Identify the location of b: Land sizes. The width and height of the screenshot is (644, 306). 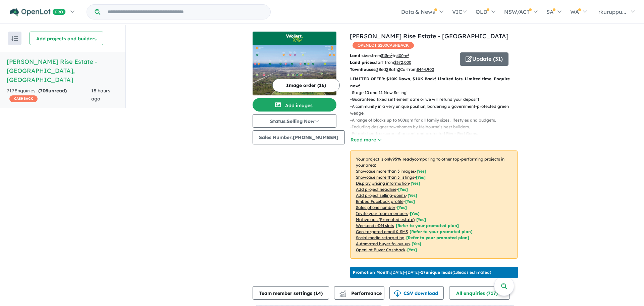
(361, 56).